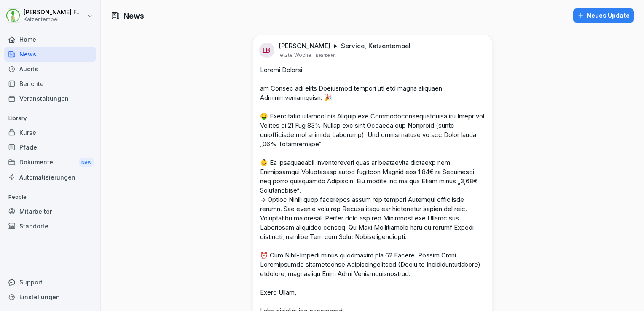  I want to click on button: Neues Update, so click(603, 16).